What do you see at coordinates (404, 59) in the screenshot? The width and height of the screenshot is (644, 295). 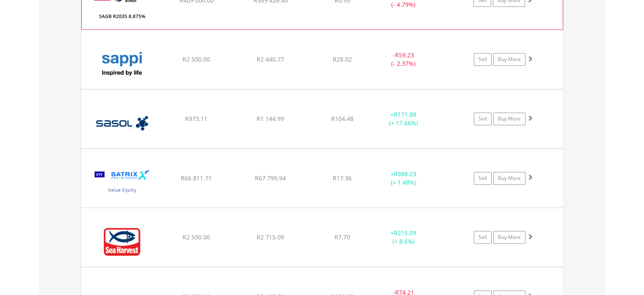 I see `div: - (- 2.37%)` at bounding box center [404, 59].